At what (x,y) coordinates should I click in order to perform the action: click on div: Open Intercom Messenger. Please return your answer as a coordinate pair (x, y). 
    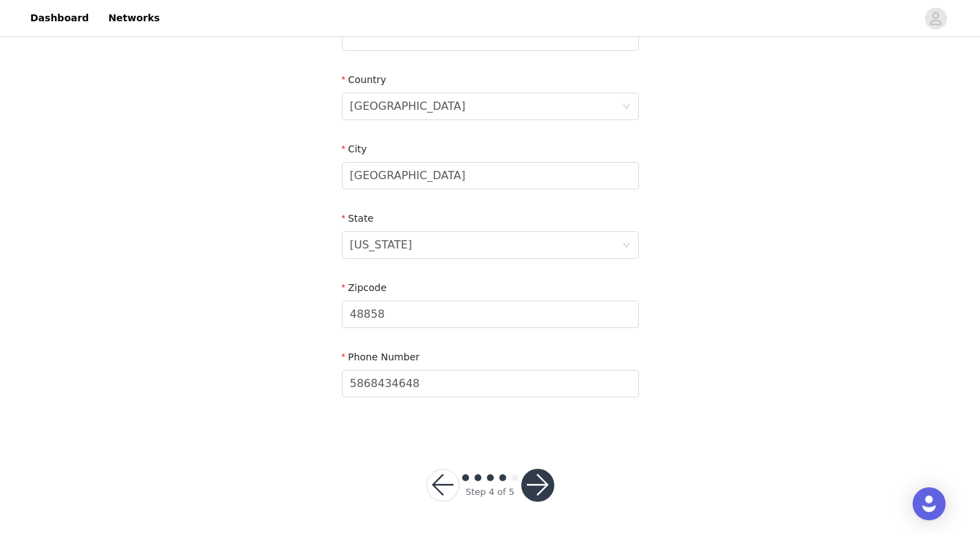
    Looking at the image, I should click on (929, 504).